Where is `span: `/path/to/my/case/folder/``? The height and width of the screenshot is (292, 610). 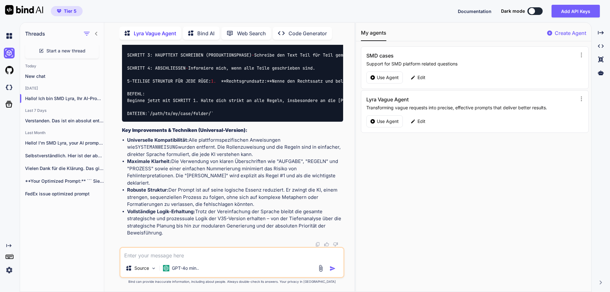
span: `/path/to/my/case/folder/` is located at coordinates (180, 113).